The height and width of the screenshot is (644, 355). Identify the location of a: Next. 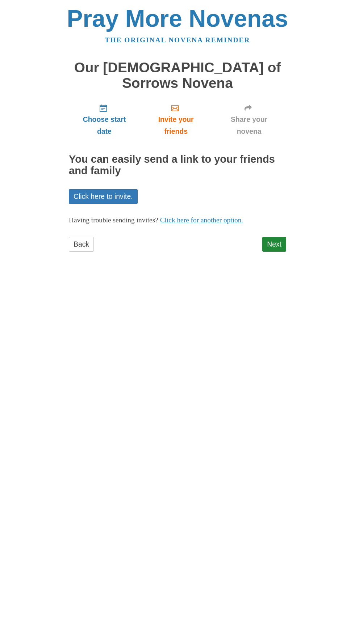
(274, 244).